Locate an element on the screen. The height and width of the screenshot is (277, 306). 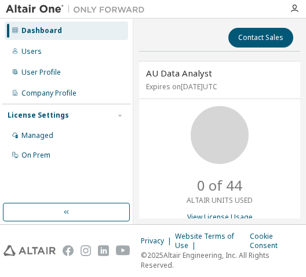
a: View License Usage is located at coordinates (220, 217).